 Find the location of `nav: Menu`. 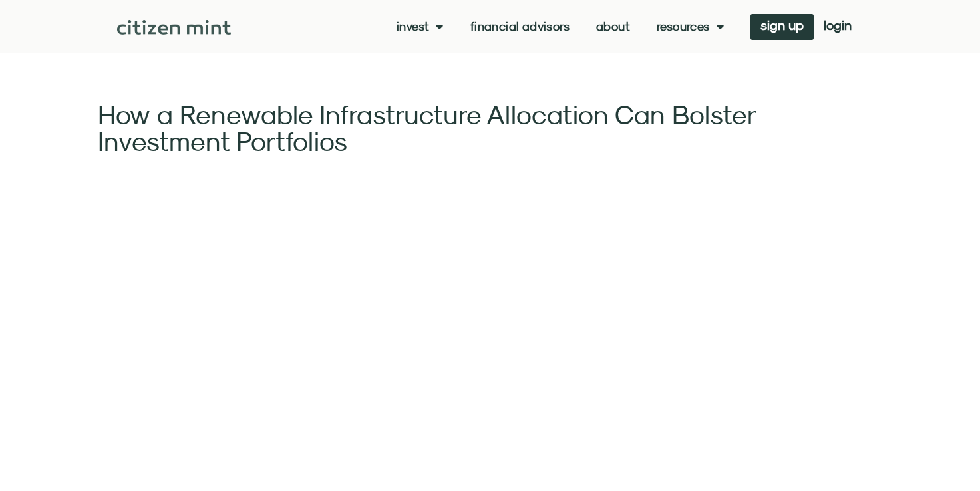

nav: Menu is located at coordinates (560, 26).